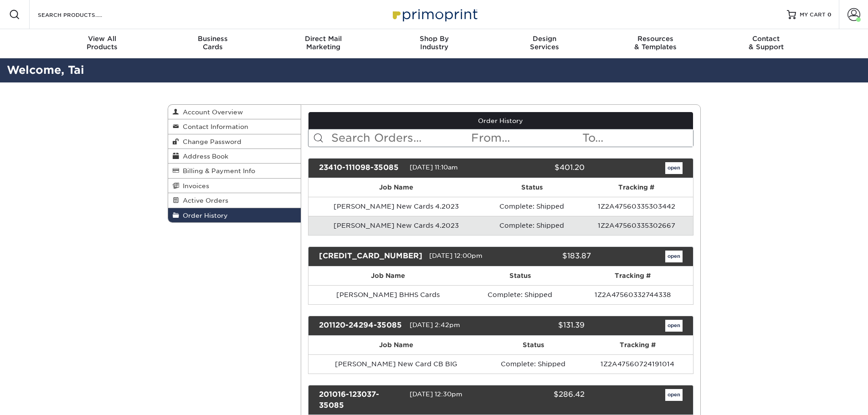  What do you see at coordinates (552, 256) in the screenshot?
I see `div: $183.87` at bounding box center [552, 256].